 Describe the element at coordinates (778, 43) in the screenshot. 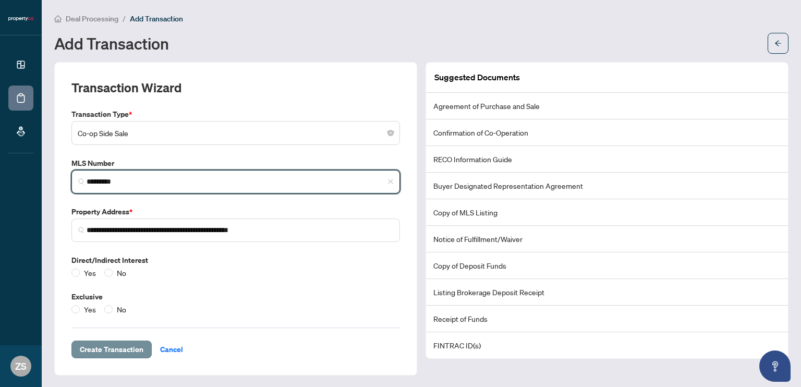

I see `span: arrow-left` at that location.